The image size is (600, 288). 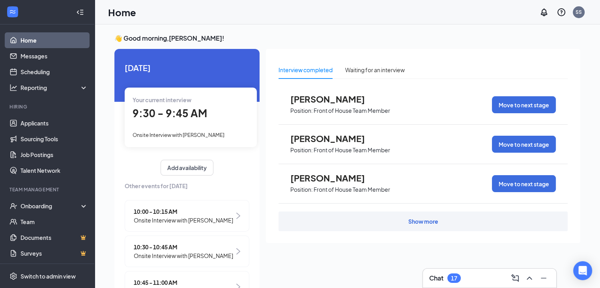 What do you see at coordinates (51, 206) in the screenshot?
I see `div: Onboarding` at bounding box center [51, 206].